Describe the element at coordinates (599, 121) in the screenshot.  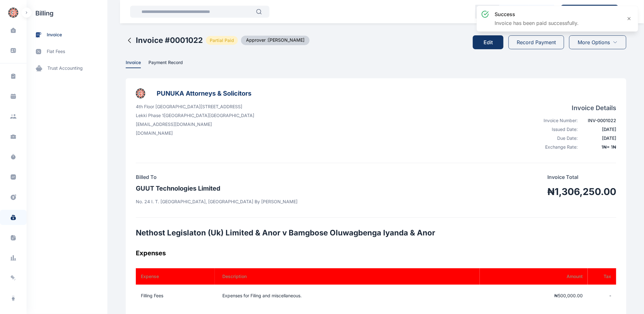
I see `div: INV-0001022` at that location.